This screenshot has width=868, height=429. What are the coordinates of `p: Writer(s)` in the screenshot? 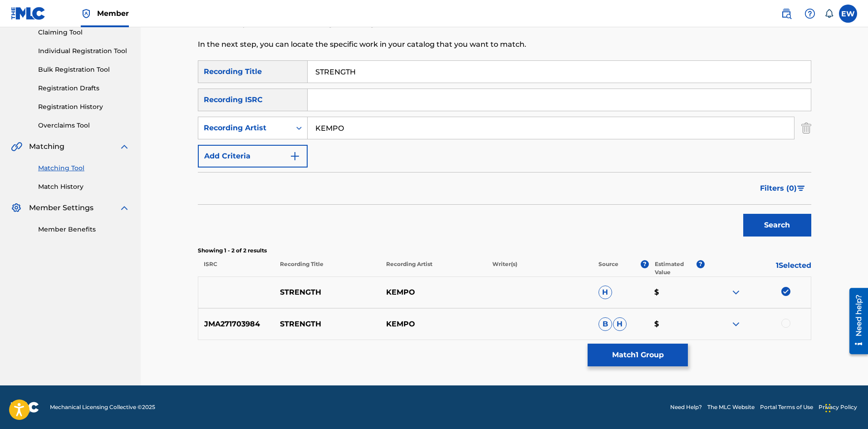 It's located at (540, 268).